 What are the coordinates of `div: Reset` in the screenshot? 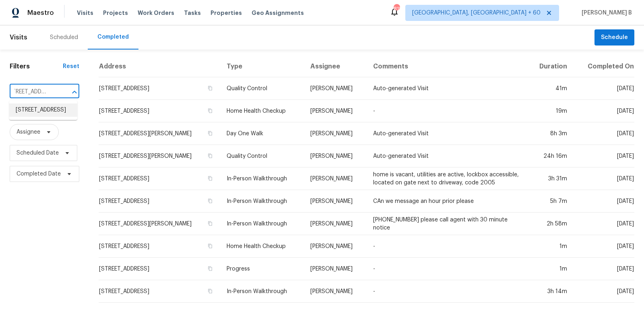 It's located at (71, 67).